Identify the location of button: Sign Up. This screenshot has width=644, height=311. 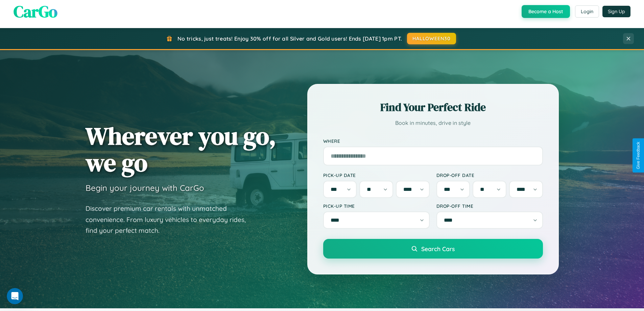
(616, 12).